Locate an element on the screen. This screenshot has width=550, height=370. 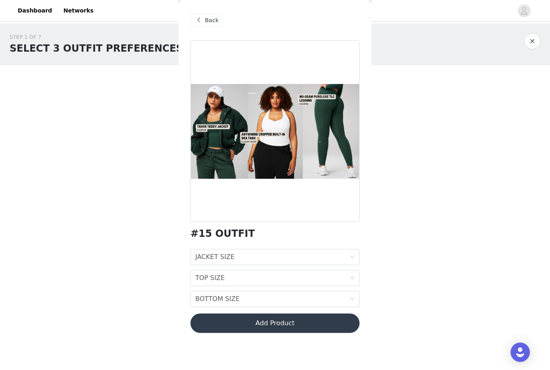
div: STEP 1 OF 7 is located at coordinates (96, 37).